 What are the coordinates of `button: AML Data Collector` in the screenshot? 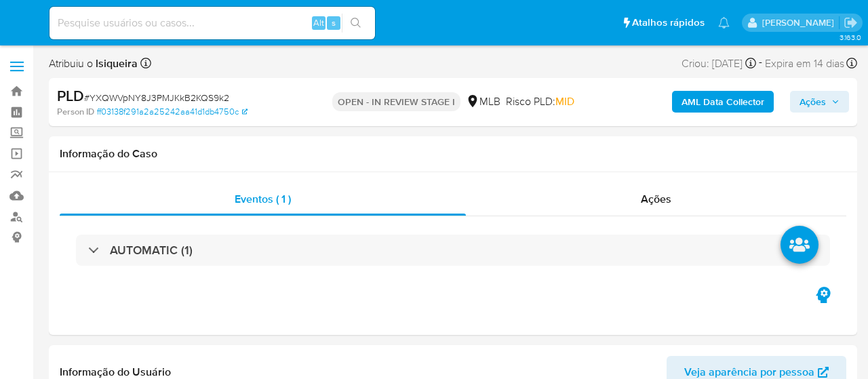 It's located at (723, 101).